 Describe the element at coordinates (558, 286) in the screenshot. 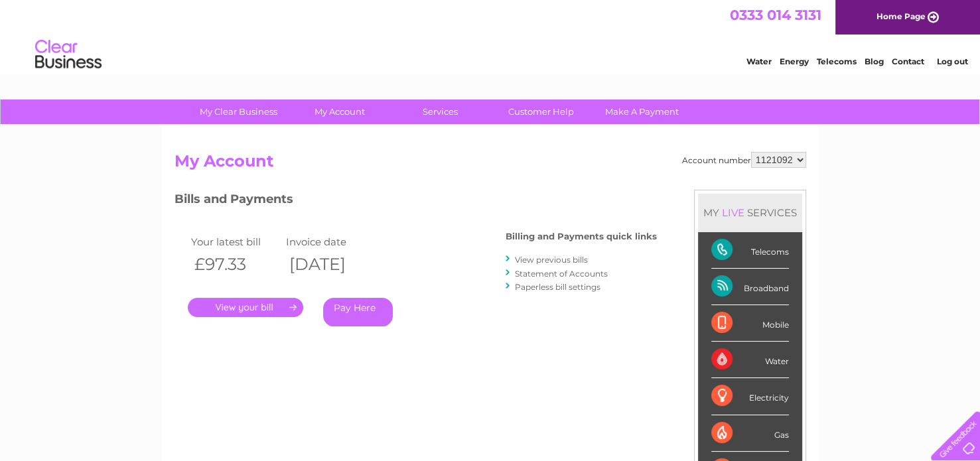

I see `a: Paperless bill settings` at that location.